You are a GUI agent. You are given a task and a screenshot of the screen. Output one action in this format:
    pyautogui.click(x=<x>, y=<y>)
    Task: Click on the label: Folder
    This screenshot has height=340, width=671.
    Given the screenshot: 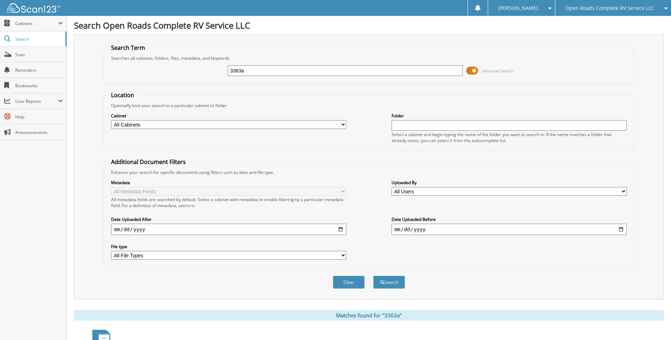 What is the action you would take?
    pyautogui.click(x=509, y=116)
    